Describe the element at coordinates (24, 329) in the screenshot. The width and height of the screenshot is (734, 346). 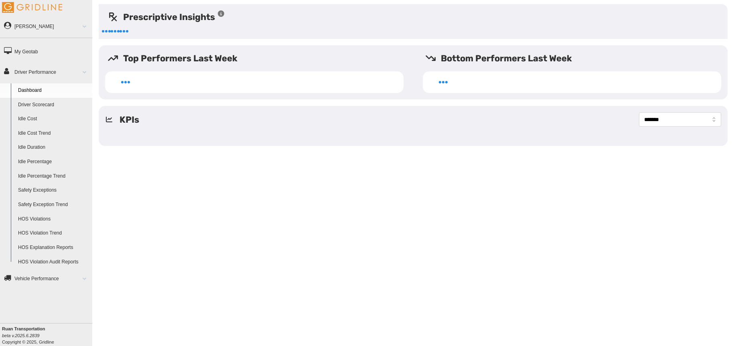
I see `b: Ruan Transportation` at that location.